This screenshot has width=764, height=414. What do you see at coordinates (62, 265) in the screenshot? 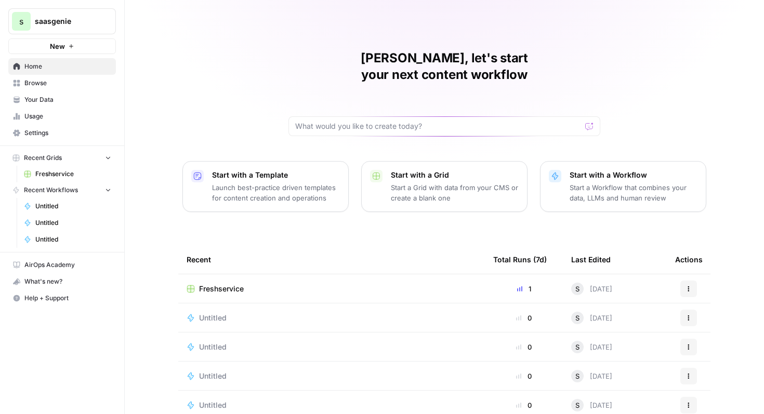
I see `a: AirOps Academy` at bounding box center [62, 265].